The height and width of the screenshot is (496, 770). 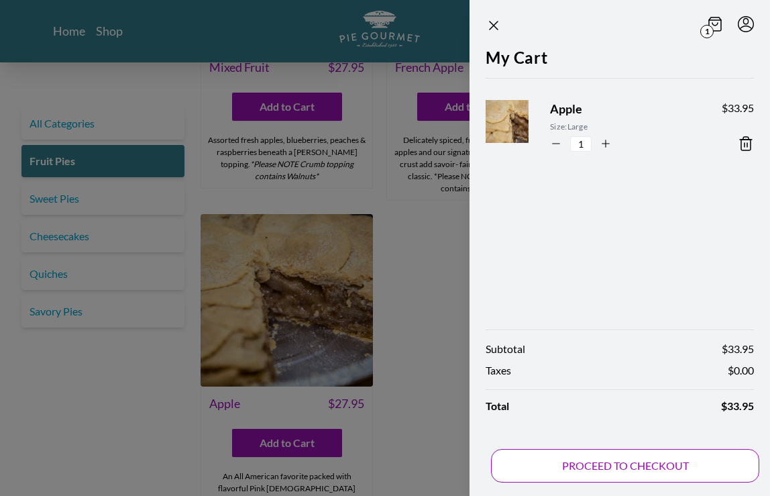 I want to click on button: Close panel, so click(x=494, y=26).